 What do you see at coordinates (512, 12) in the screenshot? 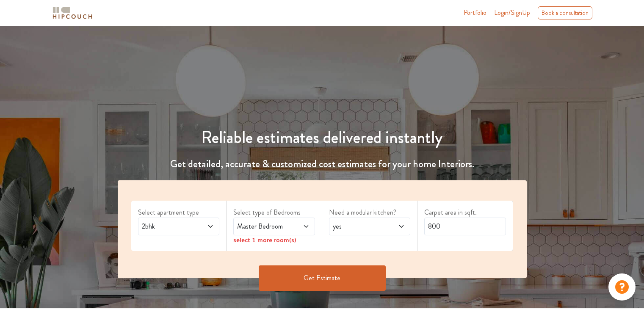
I see `span: Login/SignUp` at bounding box center [512, 12].